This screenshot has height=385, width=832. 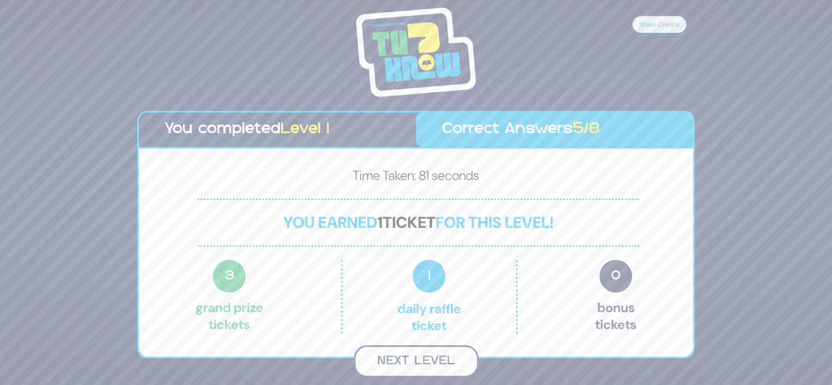 I want to click on span: ticket, so click(x=409, y=223).